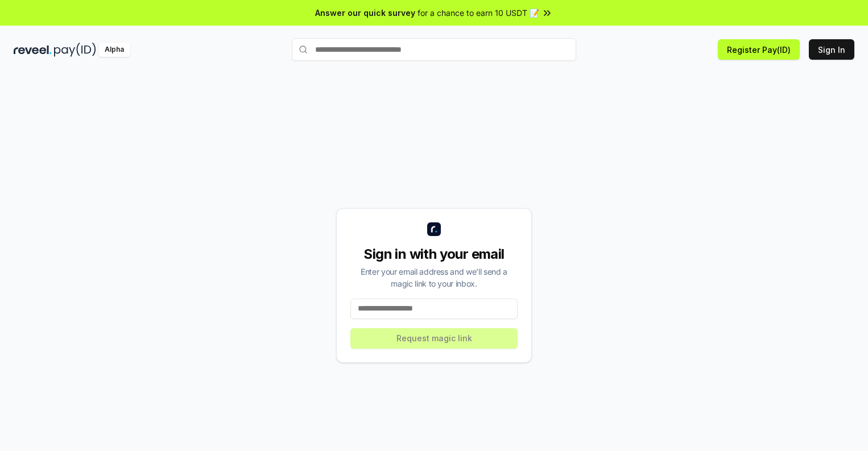  I want to click on button: Register Pay(ID), so click(759, 49).